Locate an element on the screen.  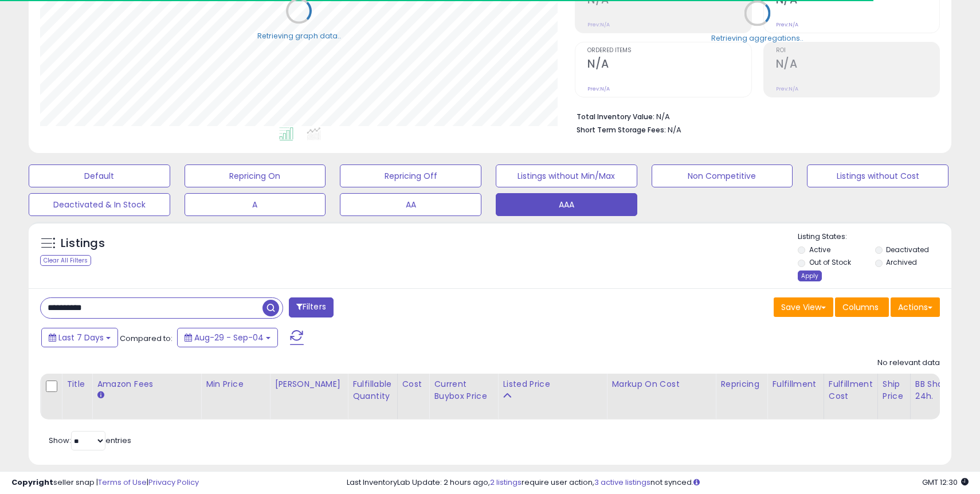
span: Show: entries is located at coordinates (90, 440).